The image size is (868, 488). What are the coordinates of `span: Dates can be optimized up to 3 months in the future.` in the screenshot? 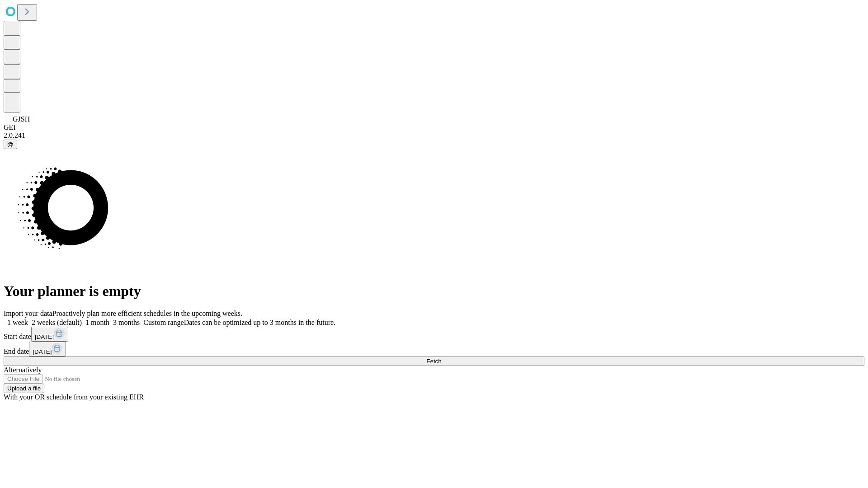 It's located at (260, 322).